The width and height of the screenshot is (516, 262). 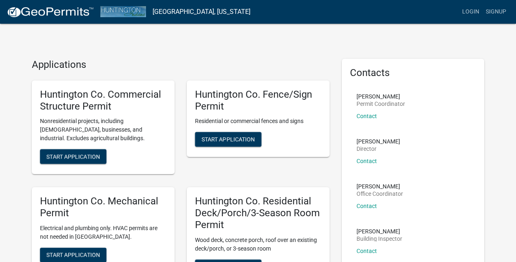 What do you see at coordinates (414, 73) in the screenshot?
I see `h5: Contacts` at bounding box center [414, 73].